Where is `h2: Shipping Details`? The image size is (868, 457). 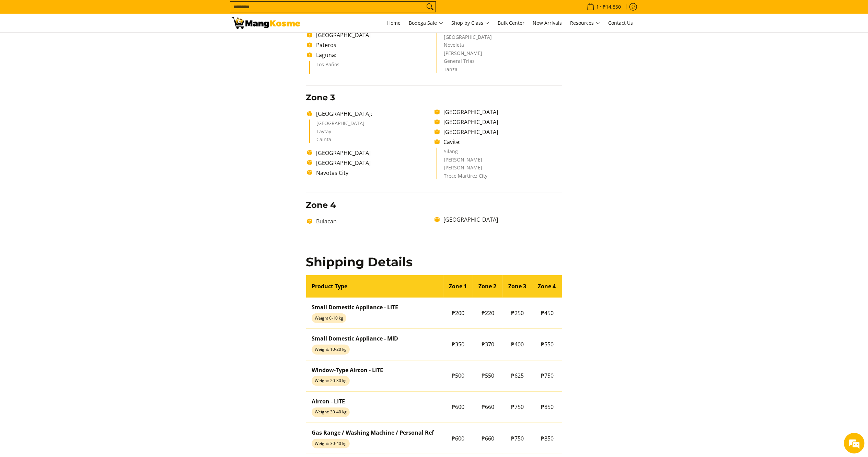
h2: Shipping Details is located at coordinates (434, 261).